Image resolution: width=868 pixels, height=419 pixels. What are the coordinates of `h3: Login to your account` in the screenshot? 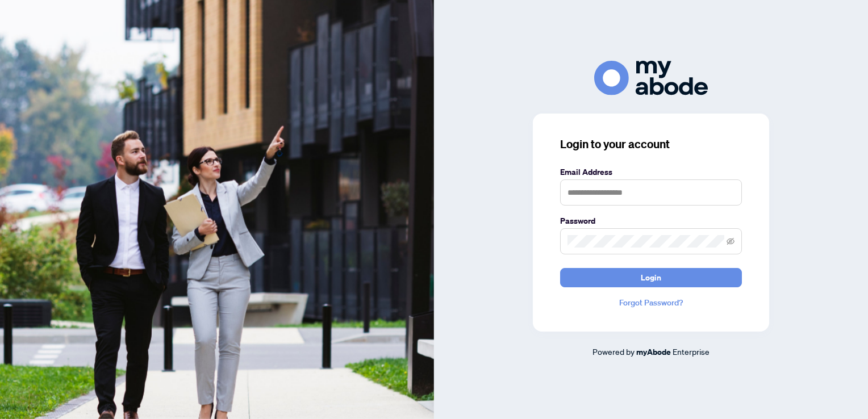 It's located at (651, 144).